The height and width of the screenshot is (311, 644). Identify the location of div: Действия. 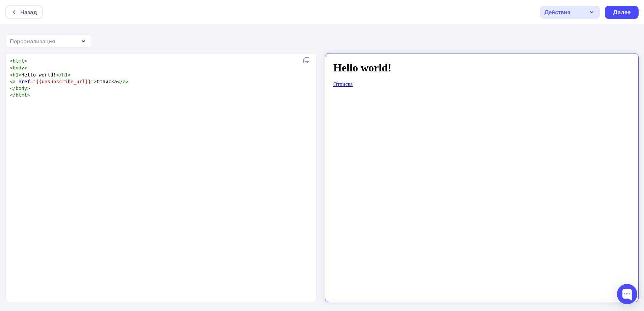
(557, 12).